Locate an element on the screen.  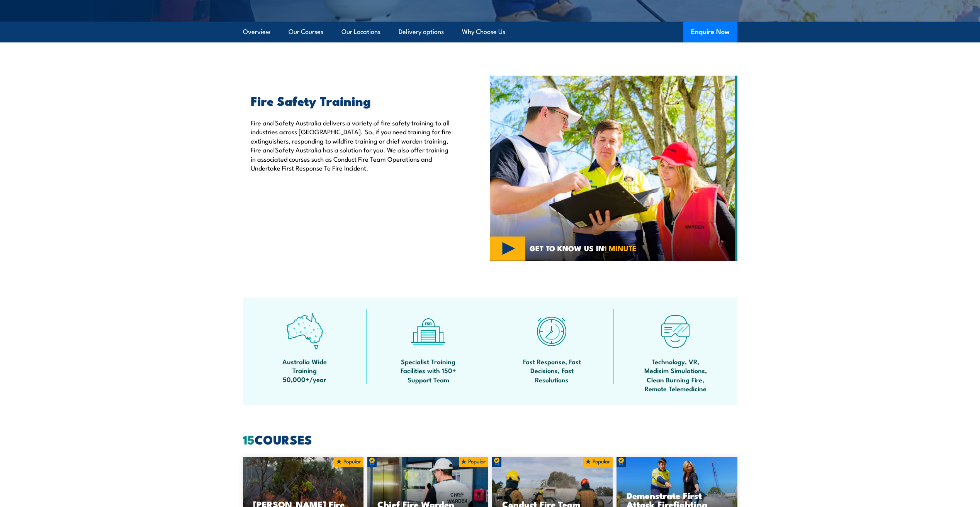
a: Why Choose Us is located at coordinates (484, 32).